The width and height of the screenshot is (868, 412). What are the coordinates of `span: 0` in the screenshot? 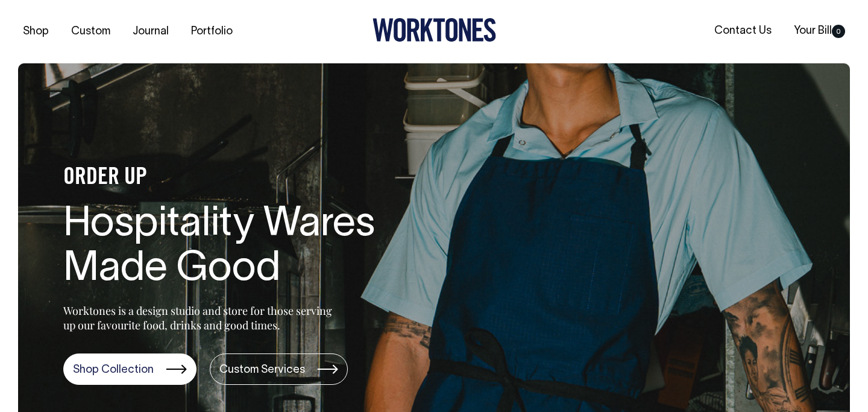 It's located at (839, 32).